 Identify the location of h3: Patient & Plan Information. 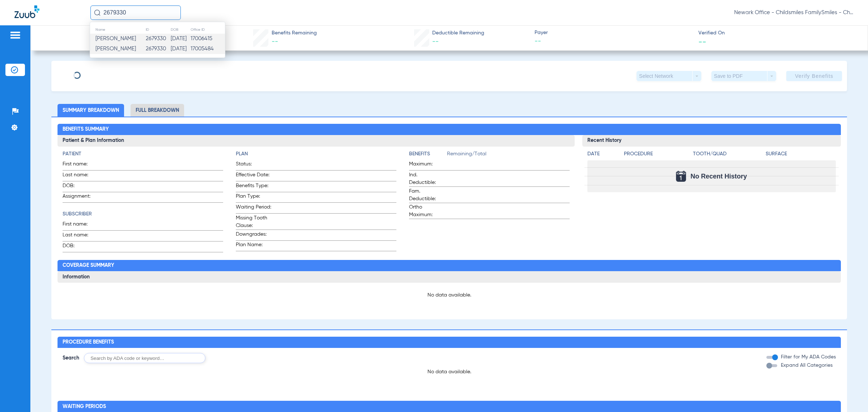
(316, 141).